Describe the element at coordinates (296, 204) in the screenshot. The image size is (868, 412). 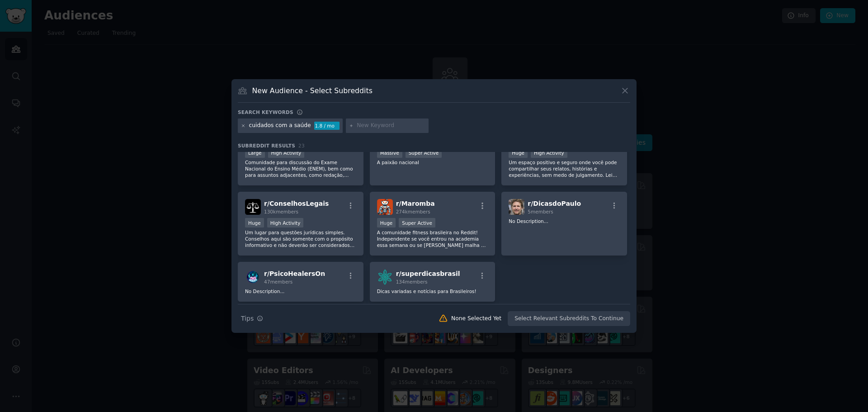
I see `span: r/ ConselhosLegais` at that location.